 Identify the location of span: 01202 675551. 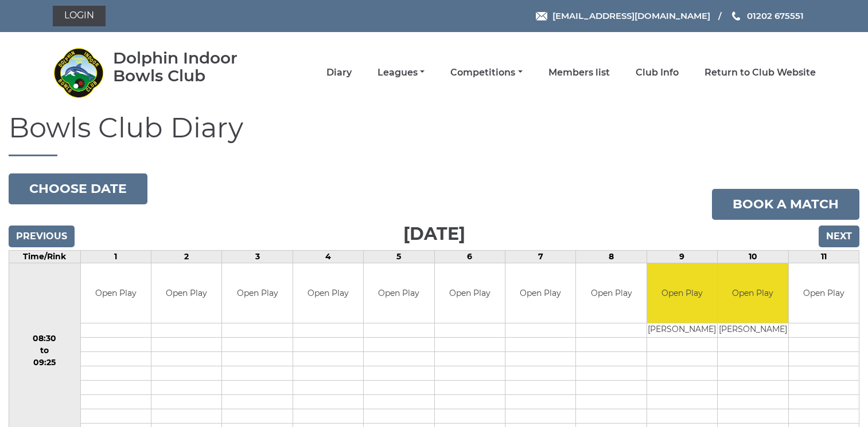
(775, 16).